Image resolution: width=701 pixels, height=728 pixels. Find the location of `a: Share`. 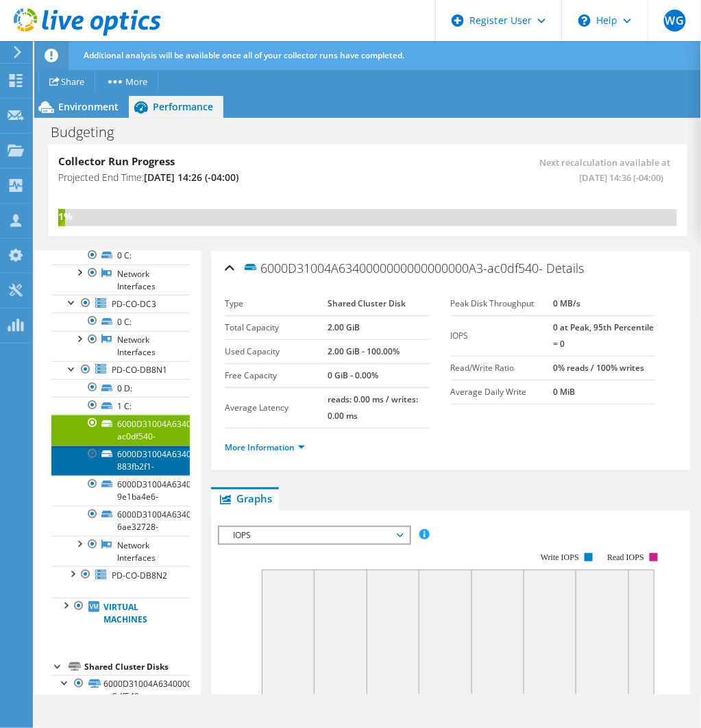

a: Share is located at coordinates (66, 81).